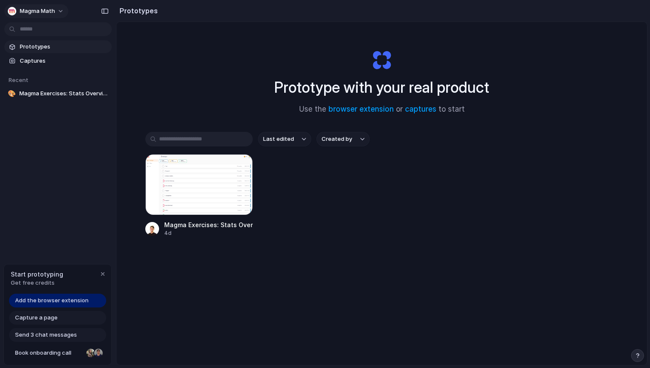 Image resolution: width=650 pixels, height=368 pixels. What do you see at coordinates (279, 139) in the screenshot?
I see `span: Last edited` at bounding box center [279, 139].